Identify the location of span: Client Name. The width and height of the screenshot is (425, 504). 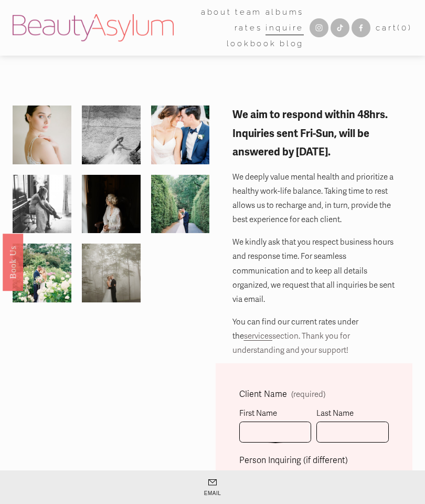
(262, 394).